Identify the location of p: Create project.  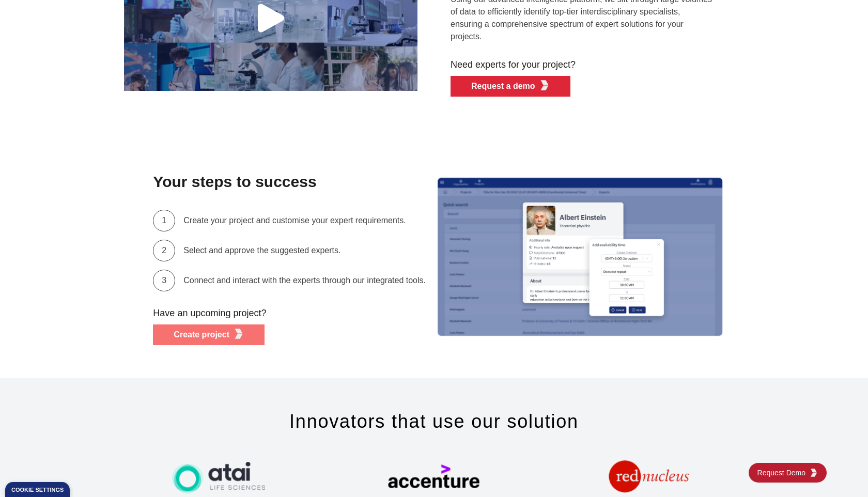
(201, 335).